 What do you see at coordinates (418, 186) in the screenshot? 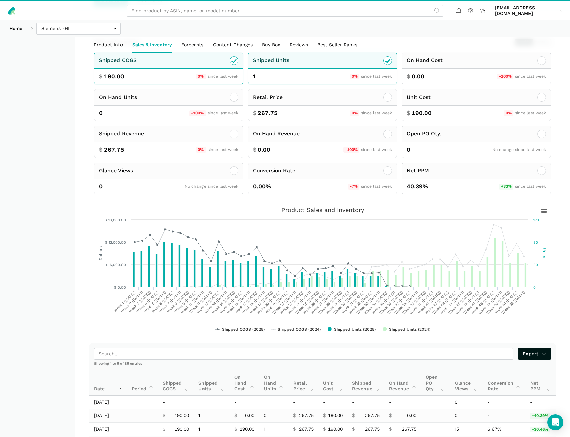
I see `span: 40.39%` at bounding box center [418, 186].